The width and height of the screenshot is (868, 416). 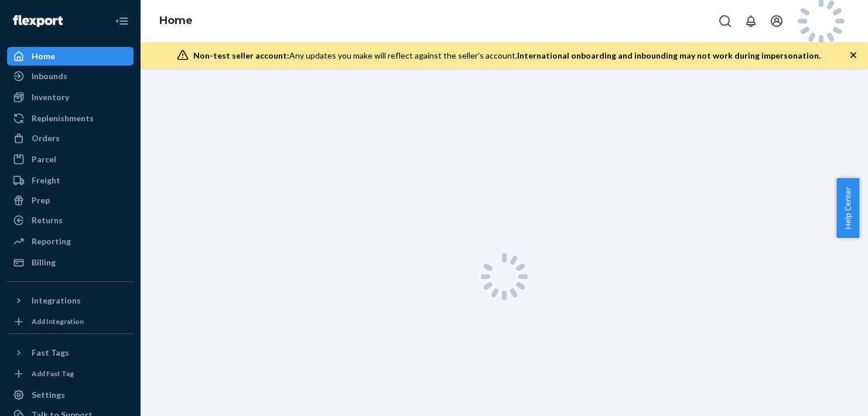 I want to click on div: Inventory, so click(x=50, y=97).